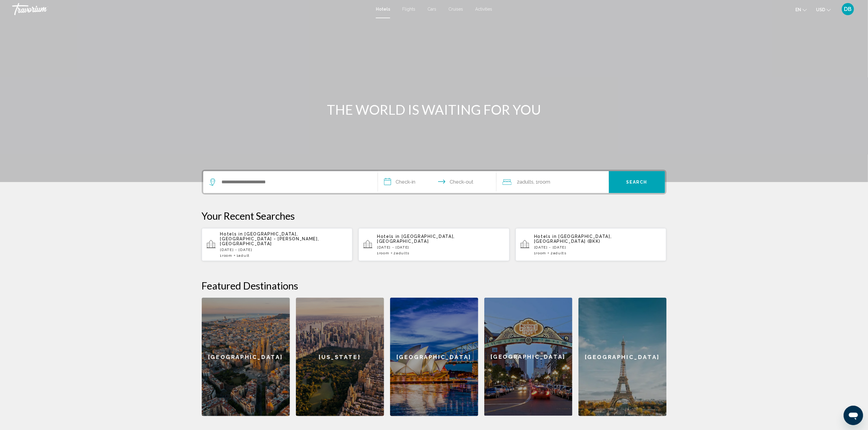 Image resolution: width=868 pixels, height=430 pixels. What do you see at coordinates (823, 10) in the screenshot?
I see `button: Change currency` at bounding box center [823, 10].